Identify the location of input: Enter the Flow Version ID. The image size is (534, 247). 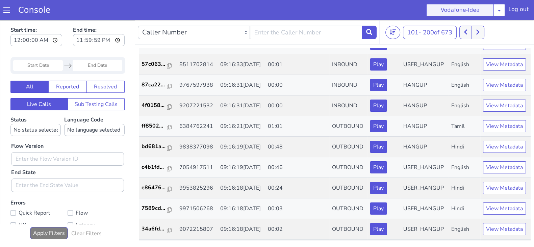
(68, 139).